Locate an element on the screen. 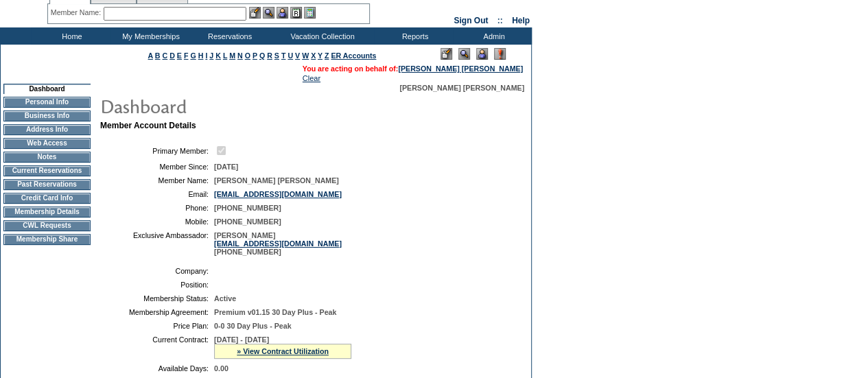 This screenshot has height=378, width=868. a: Q is located at coordinates (262, 55).